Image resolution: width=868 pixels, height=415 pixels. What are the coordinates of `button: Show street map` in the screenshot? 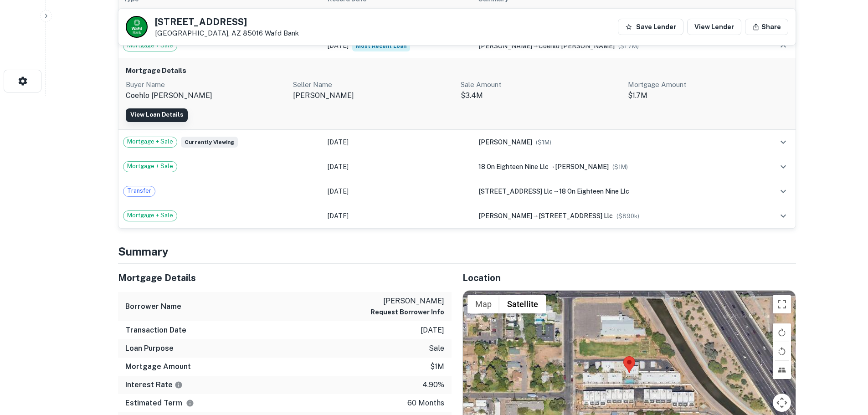 It's located at (483, 304).